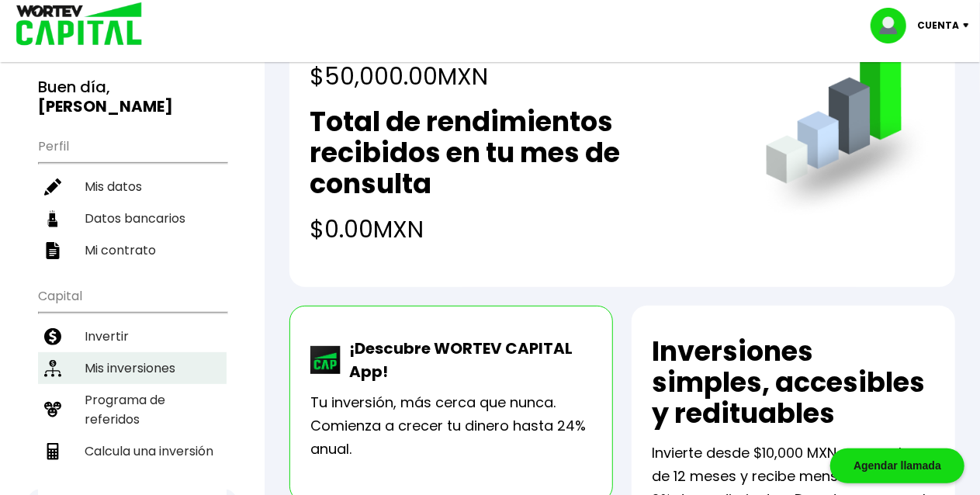 The image size is (980, 495). What do you see at coordinates (521, 153) in the screenshot?
I see `h2: Total de rendimientos recibidos en tu mes de consulta` at bounding box center [521, 153].